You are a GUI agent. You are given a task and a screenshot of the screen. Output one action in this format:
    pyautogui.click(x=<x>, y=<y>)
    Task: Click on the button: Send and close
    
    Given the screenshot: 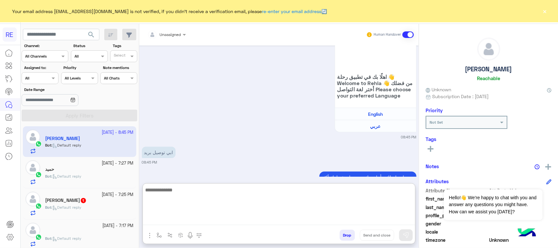 What is the action you would take?
    pyautogui.click(x=377, y=235)
    